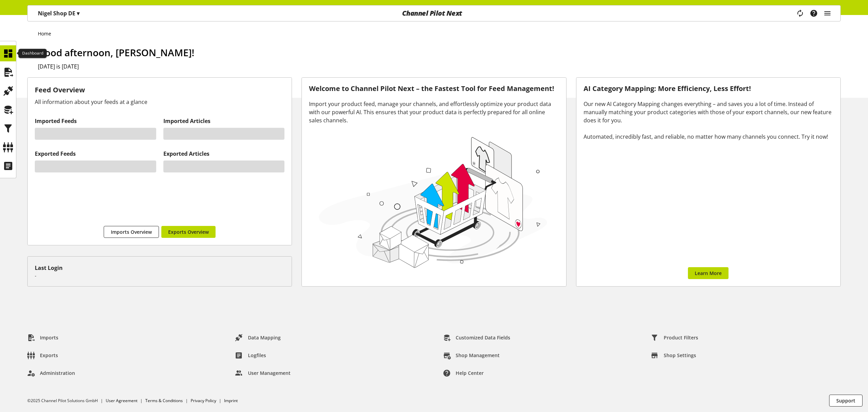 This screenshot has width=868, height=412. What do you see at coordinates (188, 232) in the screenshot?
I see `span: Exports Overview` at bounding box center [188, 232].